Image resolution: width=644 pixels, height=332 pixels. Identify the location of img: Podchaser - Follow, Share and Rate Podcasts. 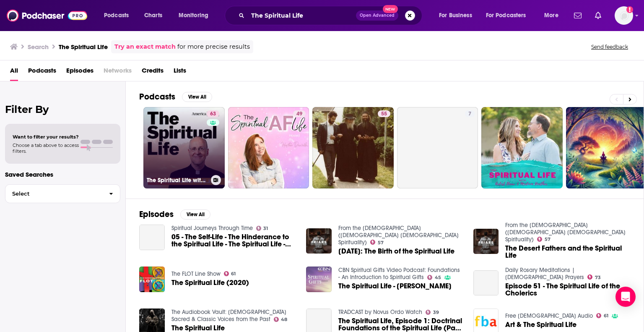
(47, 16).